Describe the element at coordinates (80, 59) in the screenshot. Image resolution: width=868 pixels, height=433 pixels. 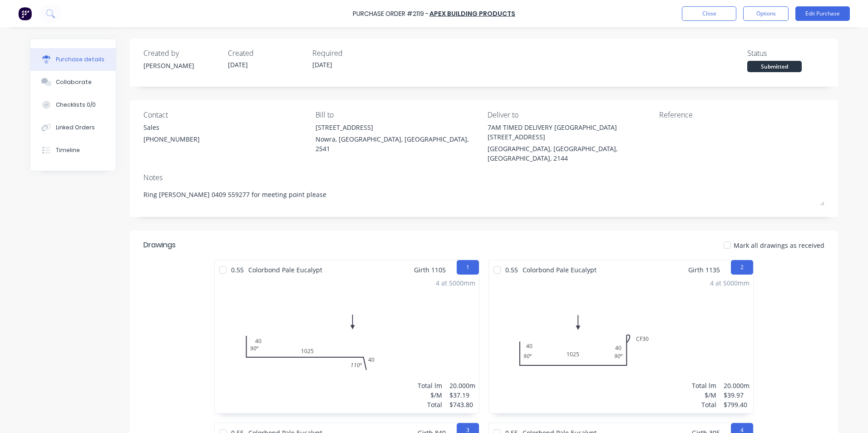
I see `div: Purchase details` at that location.